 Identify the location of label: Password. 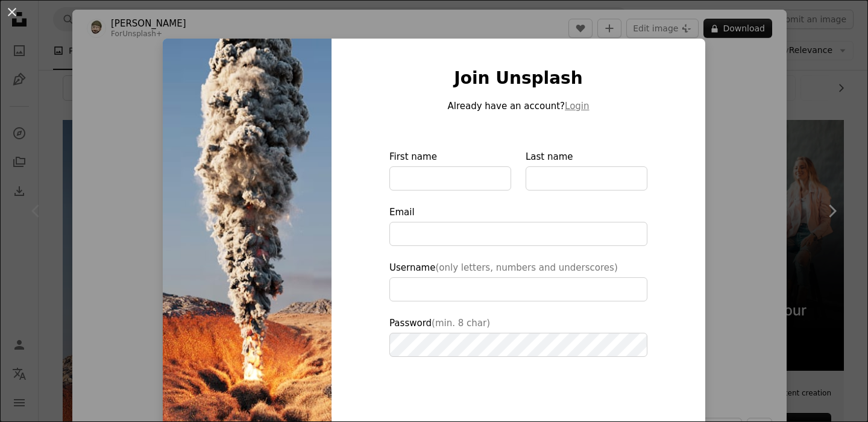
(518, 336).